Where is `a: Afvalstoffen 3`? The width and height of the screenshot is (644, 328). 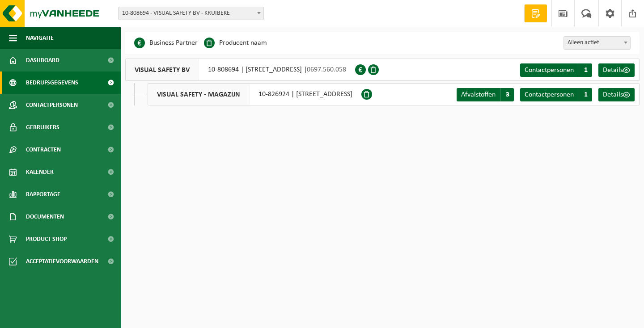
a: Afvalstoffen 3 is located at coordinates (486, 95).